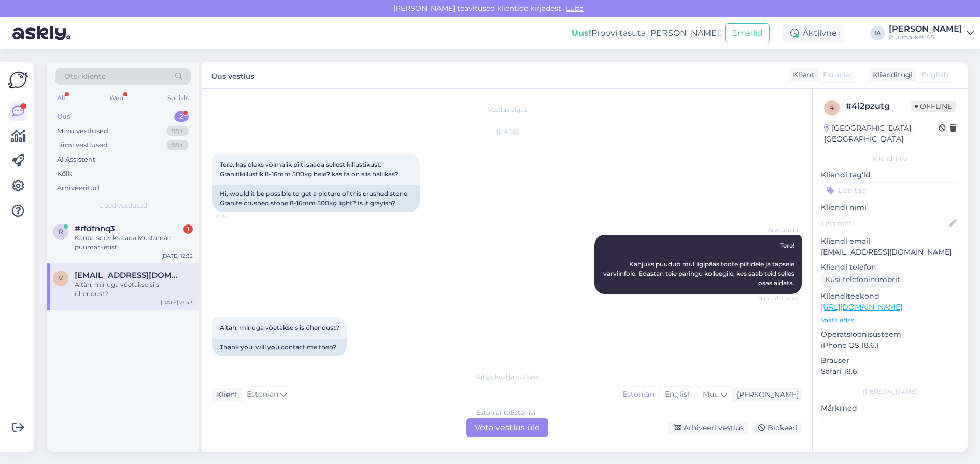 The width and height of the screenshot is (980, 464). Describe the element at coordinates (309, 169) in the screenshot. I see `span: Tere, kas oleks võimalik pilti saada sellest killustikust: Graniitkillustik 8-16mm 500kg hele? ka...` at that location.